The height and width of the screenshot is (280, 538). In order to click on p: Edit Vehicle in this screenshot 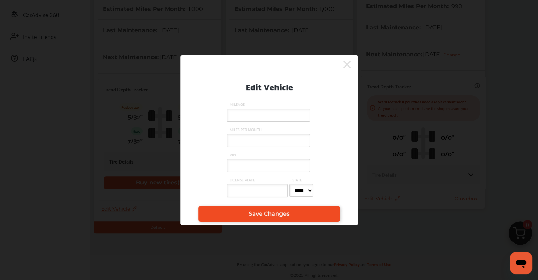, I will do `click(269, 86)`.